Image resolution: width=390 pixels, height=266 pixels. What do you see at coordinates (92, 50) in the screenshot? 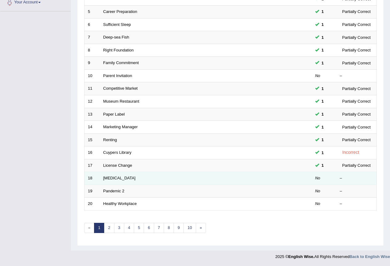
I see `td: 8` at bounding box center [92, 50].